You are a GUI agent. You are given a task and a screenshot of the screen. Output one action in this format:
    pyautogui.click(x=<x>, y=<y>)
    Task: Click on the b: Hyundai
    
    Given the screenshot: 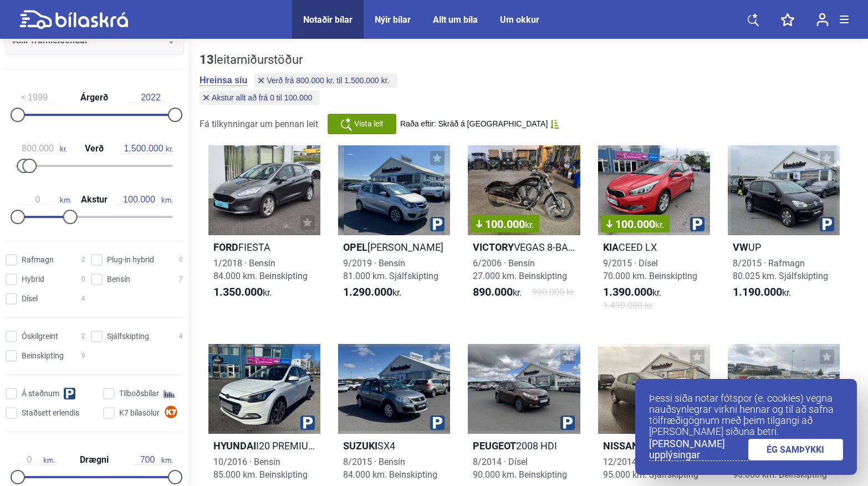 What is the action you would take?
    pyautogui.click(x=234, y=445)
    